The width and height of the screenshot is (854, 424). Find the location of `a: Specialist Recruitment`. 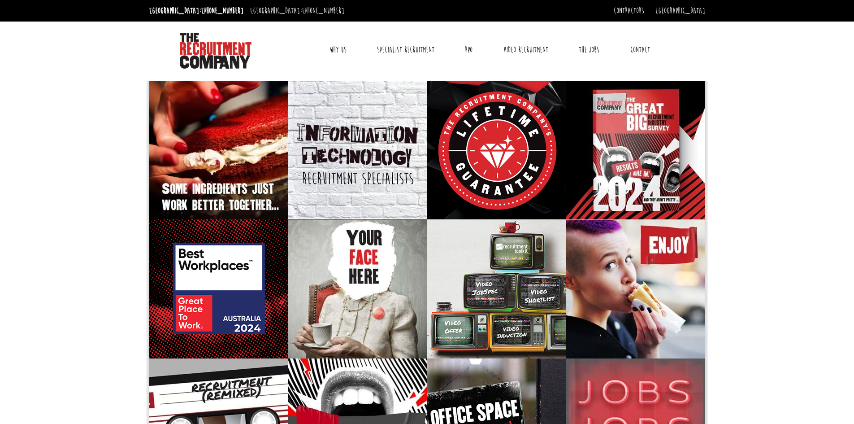

a: Specialist Recruitment is located at coordinates (406, 50).